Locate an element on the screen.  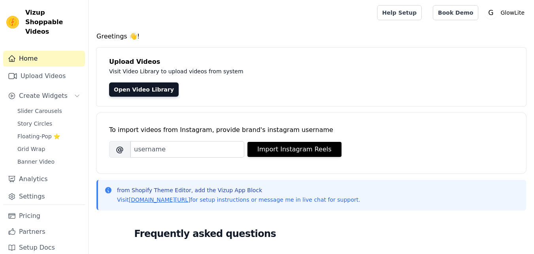
text: G is located at coordinates (491, 13).